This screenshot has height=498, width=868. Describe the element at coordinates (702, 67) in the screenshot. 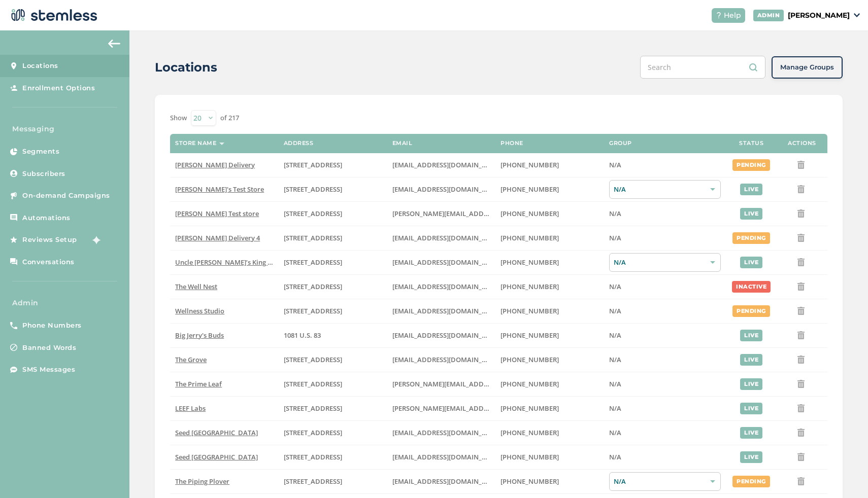

I see `input: Search` at that location.